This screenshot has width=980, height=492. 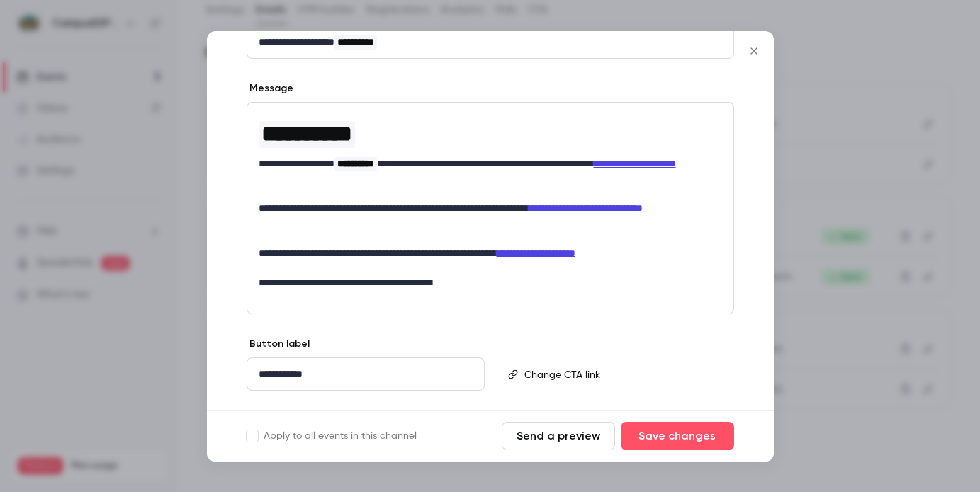 I want to click on button: Send a preview, so click(x=558, y=436).